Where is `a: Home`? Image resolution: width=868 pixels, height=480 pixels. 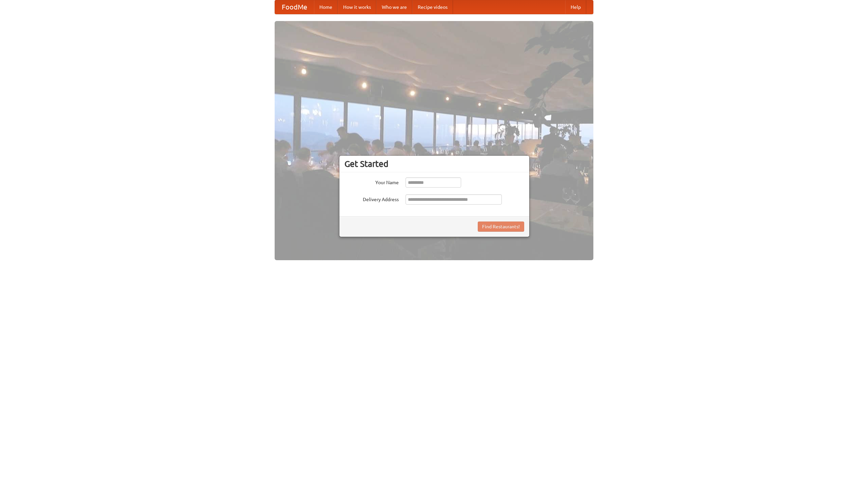
a: Home is located at coordinates (326, 7).